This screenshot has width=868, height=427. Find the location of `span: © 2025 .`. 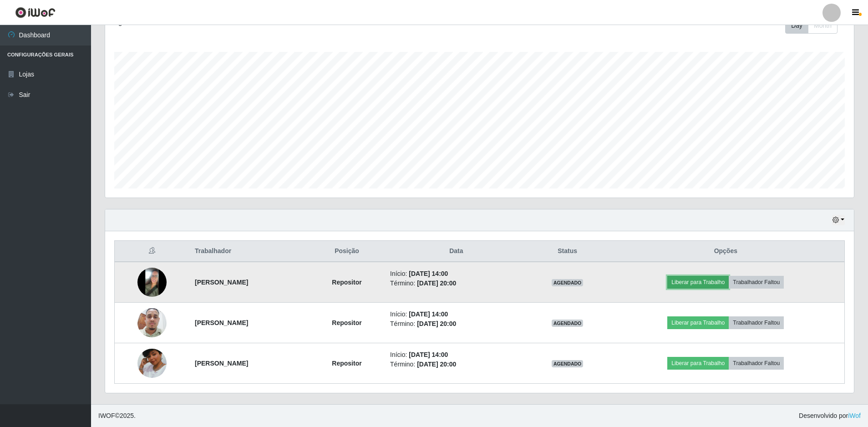

span: © 2025 . is located at coordinates (117, 416).